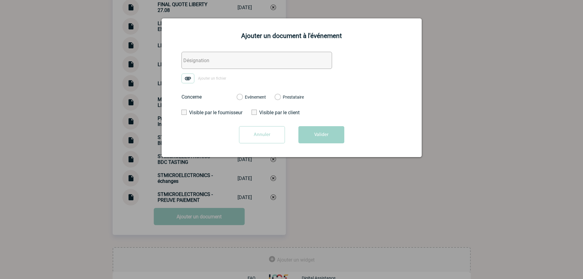 This screenshot has width=583, height=279. What do you see at coordinates (262, 135) in the screenshot?
I see `input: Annuler` at bounding box center [262, 135].